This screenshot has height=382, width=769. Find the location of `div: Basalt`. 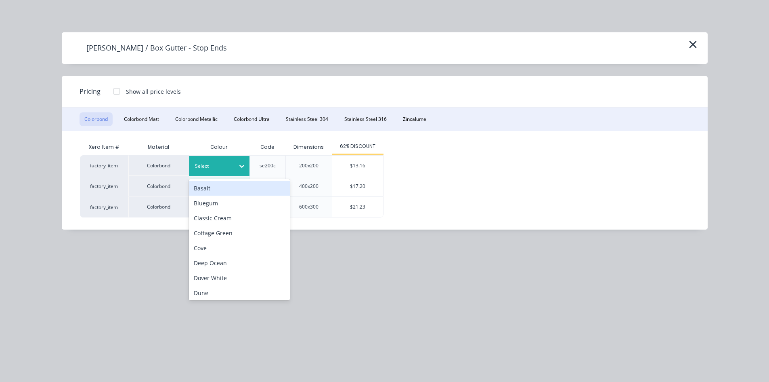

div: Basalt is located at coordinates (240, 188).